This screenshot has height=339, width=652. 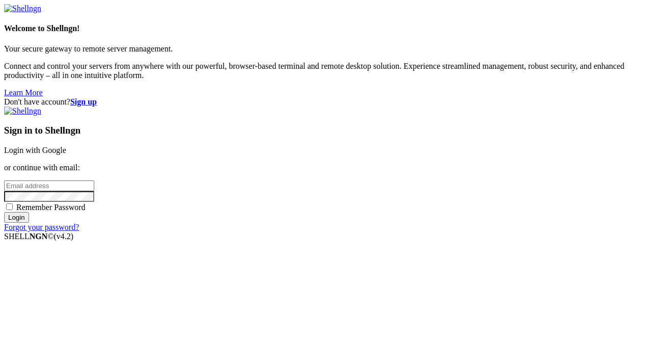 What do you see at coordinates (84, 101) in the screenshot?
I see `a: Sign up` at bounding box center [84, 101].